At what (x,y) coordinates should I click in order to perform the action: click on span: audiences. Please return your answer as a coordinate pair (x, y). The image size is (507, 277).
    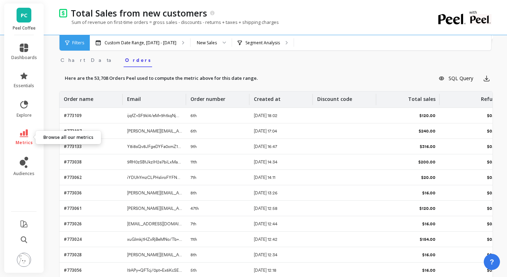
    Looking at the image, I should click on (24, 174).